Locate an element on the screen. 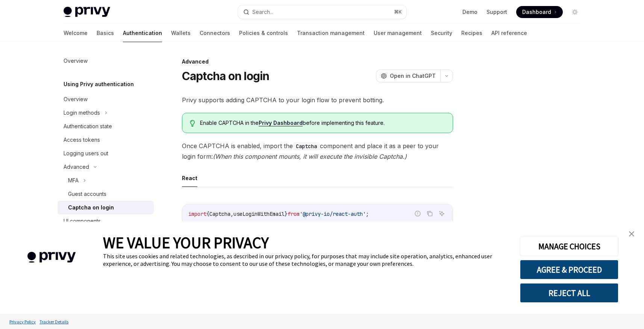  a: Wallets is located at coordinates (181, 33).